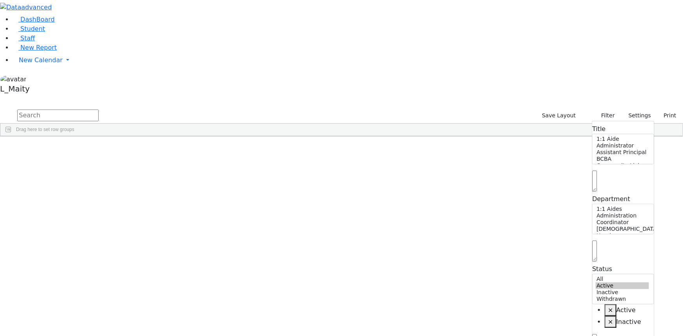  I want to click on span: Student, so click(32, 29).